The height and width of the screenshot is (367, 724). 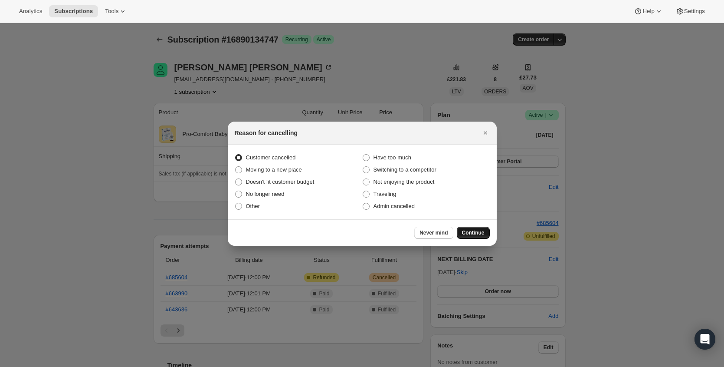 What do you see at coordinates (73, 11) in the screenshot?
I see `button: Subscriptions` at bounding box center [73, 11].